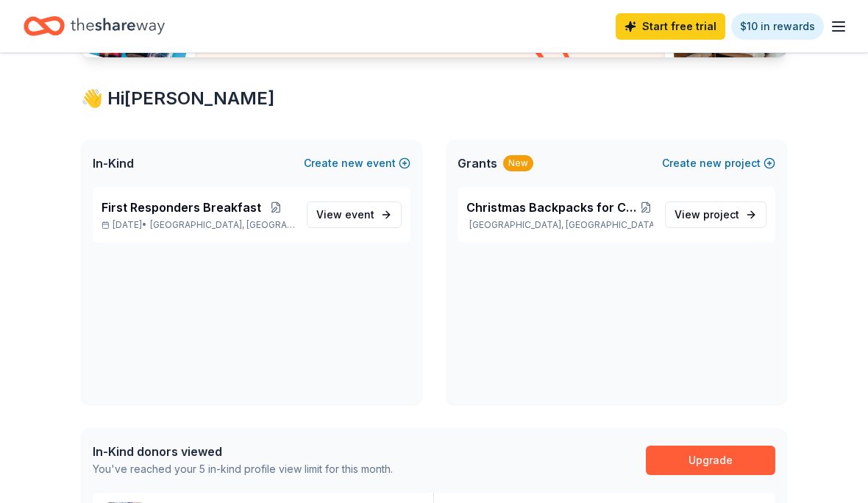  What do you see at coordinates (721, 214) in the screenshot?
I see `span: project` at bounding box center [721, 214].